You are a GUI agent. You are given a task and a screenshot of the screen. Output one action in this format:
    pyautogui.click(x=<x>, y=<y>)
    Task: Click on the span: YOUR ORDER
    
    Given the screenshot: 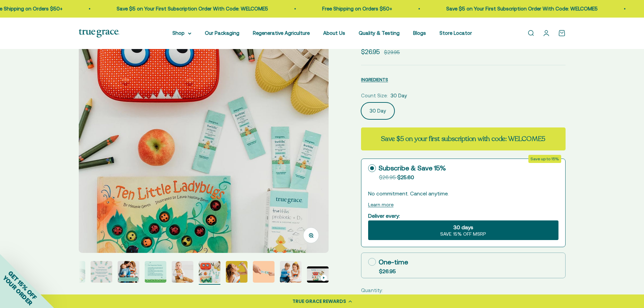 What is the action you would take?
    pyautogui.click(x=18, y=290)
    